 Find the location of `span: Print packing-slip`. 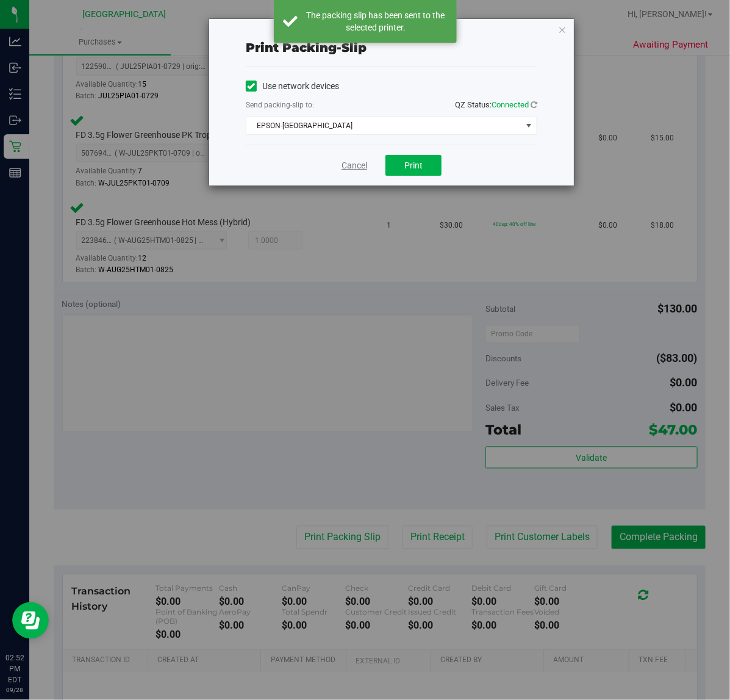

span: Print packing-slip is located at coordinates (306, 47).